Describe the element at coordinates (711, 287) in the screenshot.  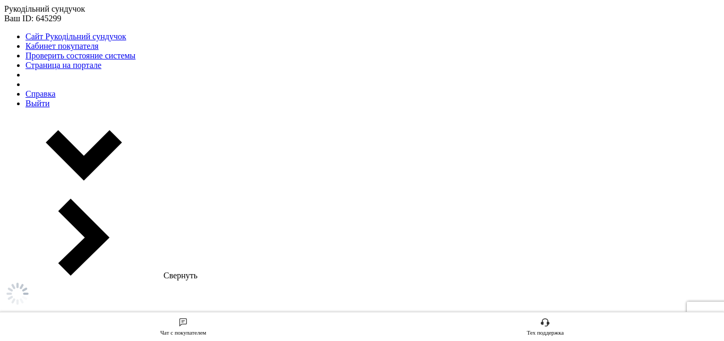
I see `button: Чат с покупателем` at that location.